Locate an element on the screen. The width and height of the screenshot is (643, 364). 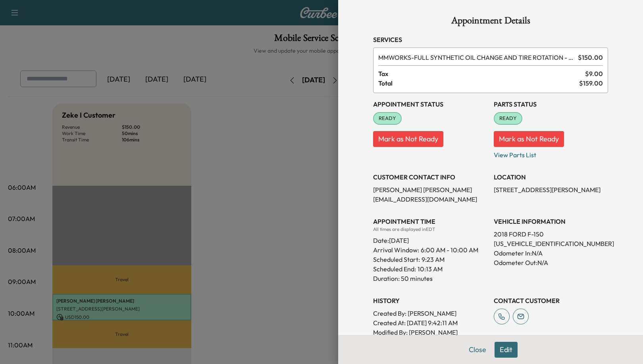
span: Total is located at coordinates (478, 84).